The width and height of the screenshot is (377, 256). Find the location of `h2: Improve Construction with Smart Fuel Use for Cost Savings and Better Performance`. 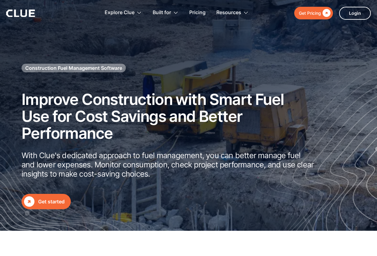

h2: Improve Construction with Smart Fuel Use for Cost Savings and Better Performance is located at coordinates (168, 116).